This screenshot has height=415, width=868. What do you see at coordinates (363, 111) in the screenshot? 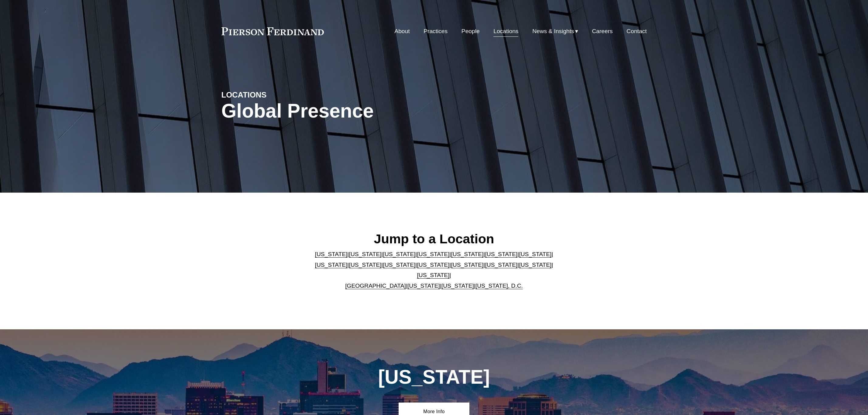
I see `h1: Global Presence` at bounding box center [363, 111].